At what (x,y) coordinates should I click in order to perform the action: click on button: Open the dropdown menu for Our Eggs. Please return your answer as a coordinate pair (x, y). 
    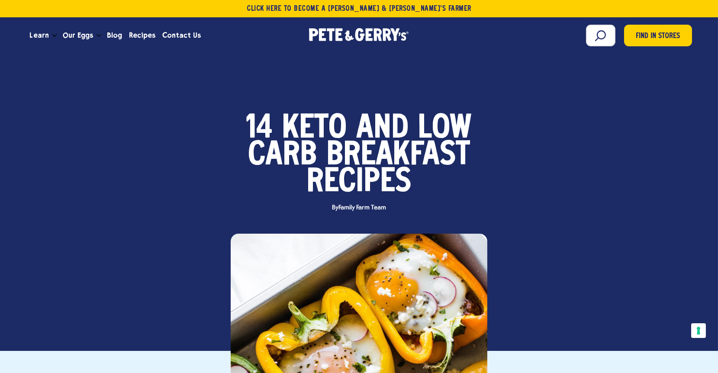
    Looking at the image, I should click on (99, 35).